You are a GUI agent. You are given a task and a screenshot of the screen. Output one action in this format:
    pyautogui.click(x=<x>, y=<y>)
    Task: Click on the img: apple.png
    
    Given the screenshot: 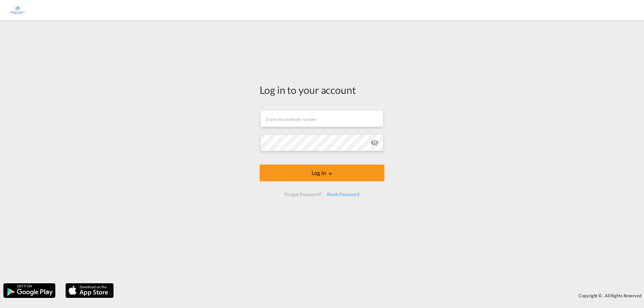 What is the action you would take?
    pyautogui.click(x=89, y=291)
    